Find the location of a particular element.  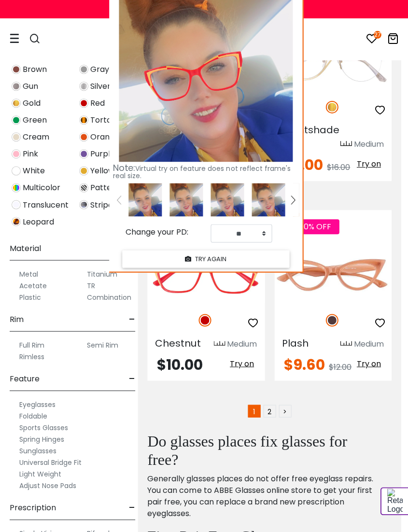

label: Sunglasses is located at coordinates (38, 450).